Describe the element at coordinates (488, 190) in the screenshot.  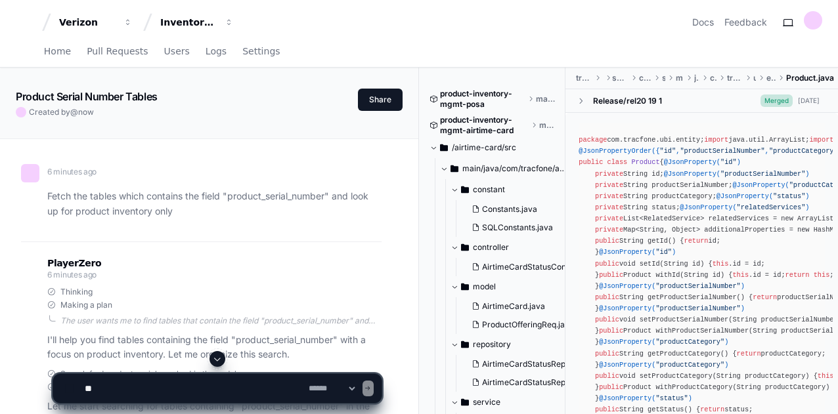
I see `span: constant` at that location.